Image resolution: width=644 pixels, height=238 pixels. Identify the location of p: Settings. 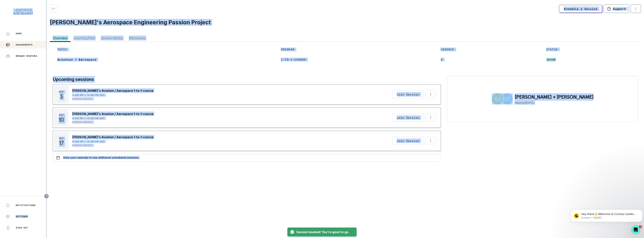
(22, 216).